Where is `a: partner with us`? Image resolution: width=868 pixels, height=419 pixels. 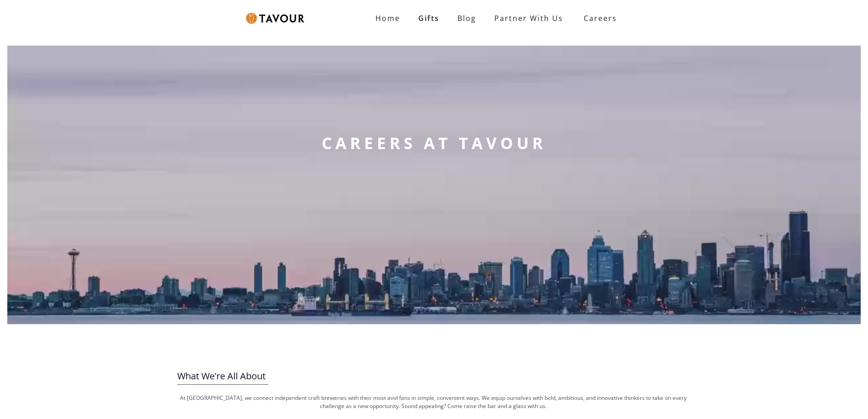
a: partner with us is located at coordinates (528, 18).